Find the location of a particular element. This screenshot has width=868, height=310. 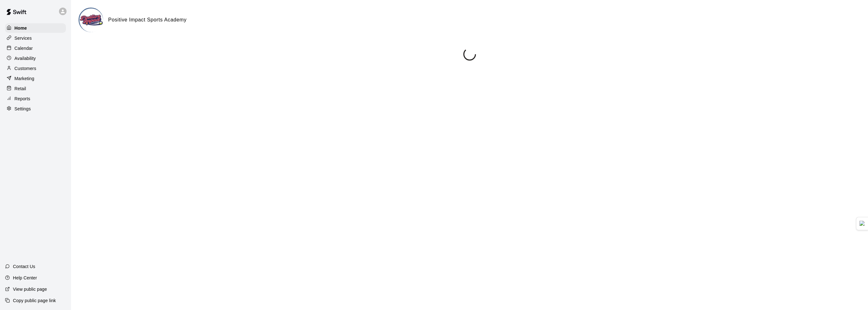

p: Retail is located at coordinates (20, 89).